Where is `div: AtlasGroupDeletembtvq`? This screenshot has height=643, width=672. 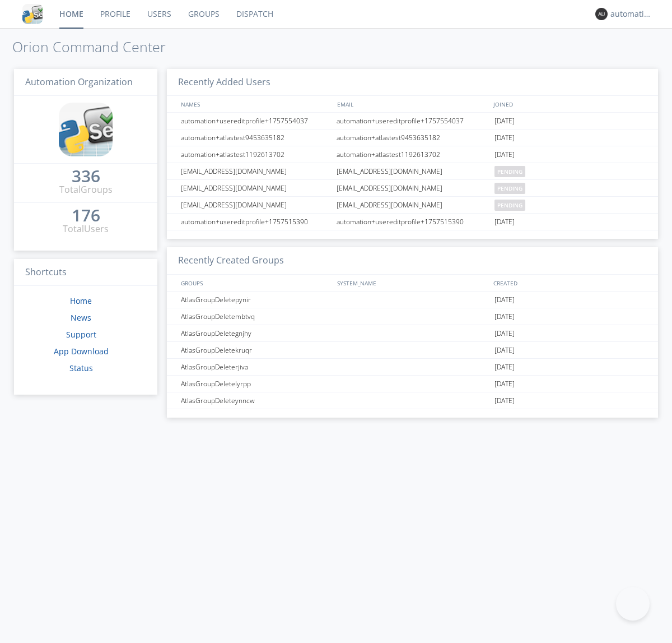
div: AtlasGroupDeletembtvq is located at coordinates (256, 316).